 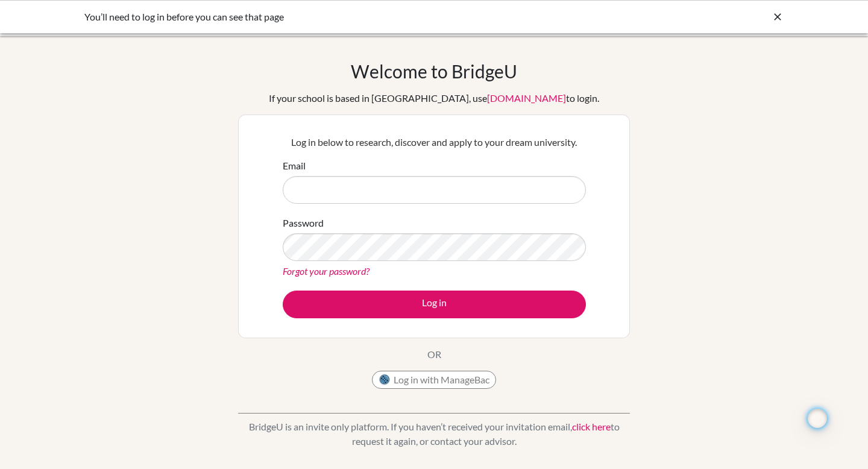 What do you see at coordinates (303, 223) in the screenshot?
I see `label: Password` at bounding box center [303, 223].